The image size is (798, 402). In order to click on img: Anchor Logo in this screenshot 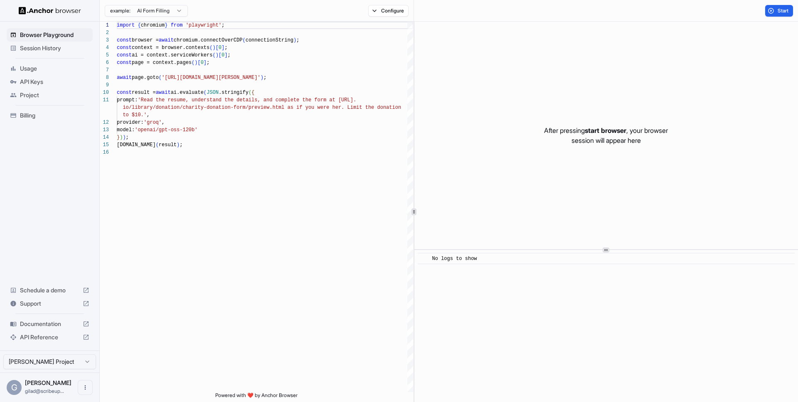, I will do `click(50, 10)`.